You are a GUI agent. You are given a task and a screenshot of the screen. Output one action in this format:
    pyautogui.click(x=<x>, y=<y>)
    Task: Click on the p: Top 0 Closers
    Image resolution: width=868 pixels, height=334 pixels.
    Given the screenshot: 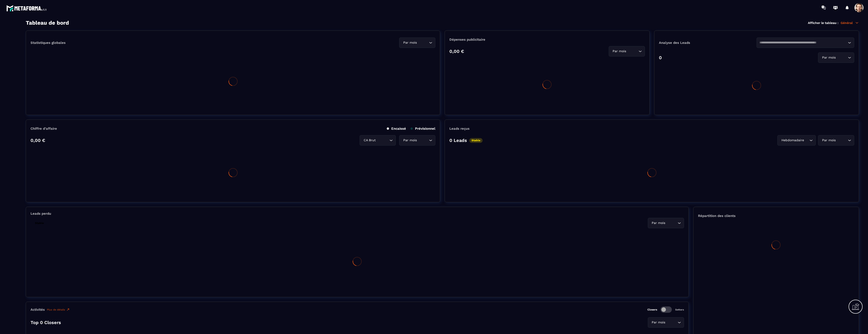 What is the action you would take?
    pyautogui.click(x=46, y=322)
    